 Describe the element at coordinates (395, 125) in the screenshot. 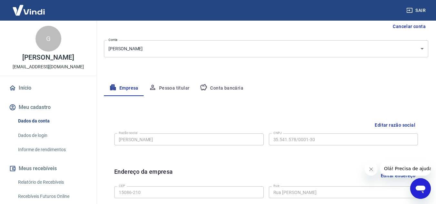

I see `button: Editar razão social` at that location.